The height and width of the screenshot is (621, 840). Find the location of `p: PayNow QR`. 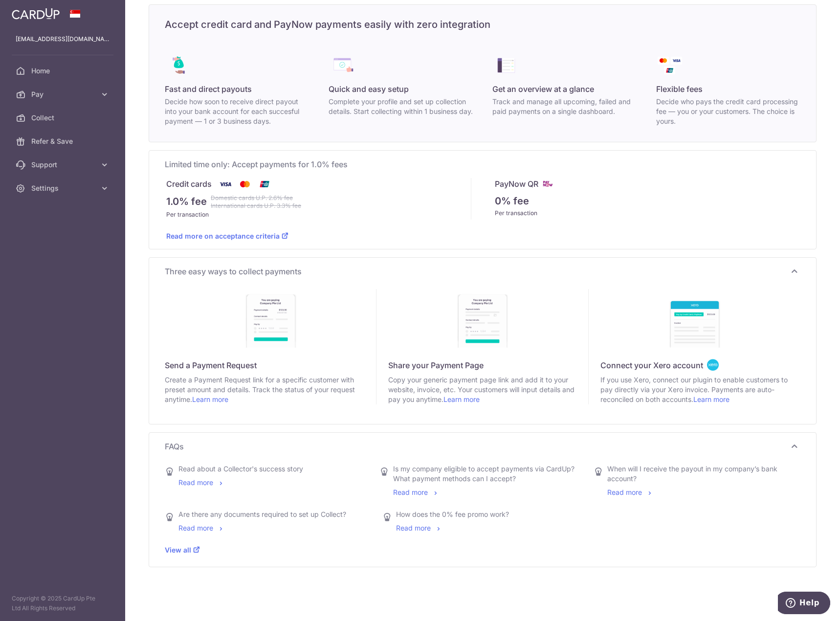

p: PayNow QR is located at coordinates (517, 184).